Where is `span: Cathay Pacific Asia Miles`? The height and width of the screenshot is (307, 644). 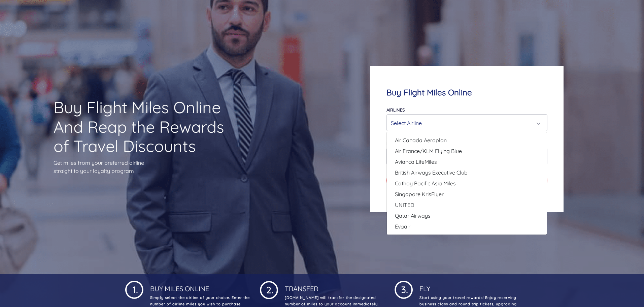
span: Cathay Pacific Asia Miles is located at coordinates (425, 183).